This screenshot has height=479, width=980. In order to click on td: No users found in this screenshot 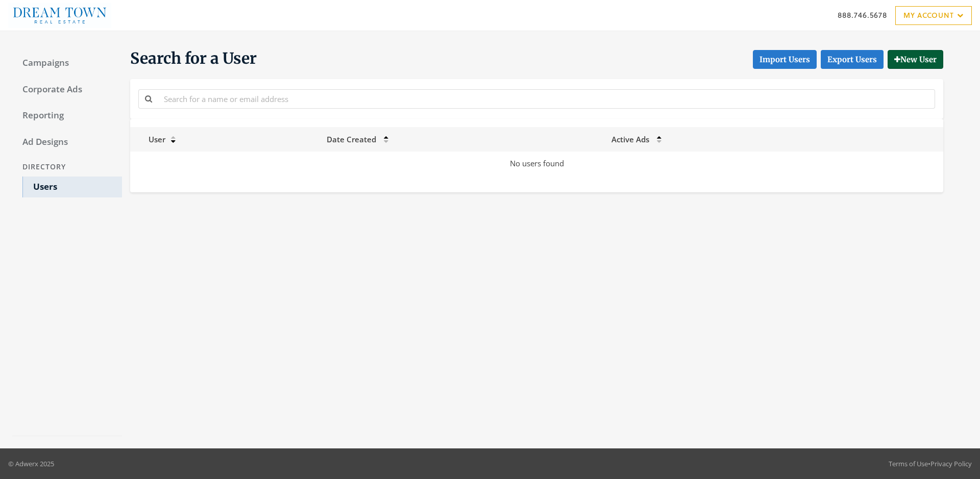, I will do `click(537, 163)`.